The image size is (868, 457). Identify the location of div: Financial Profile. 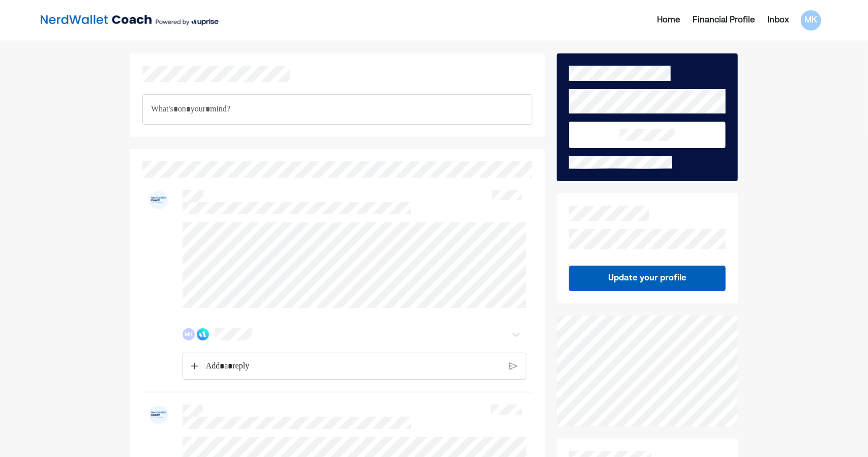
(724, 20).